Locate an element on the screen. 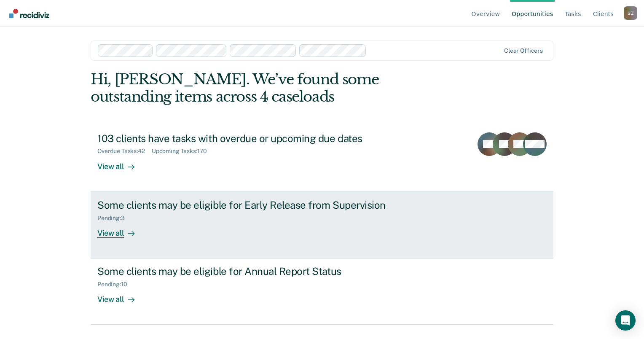 The width and height of the screenshot is (644, 339). div: 103 clients have tasks with overdue or upcoming due dates is located at coordinates (245, 139).